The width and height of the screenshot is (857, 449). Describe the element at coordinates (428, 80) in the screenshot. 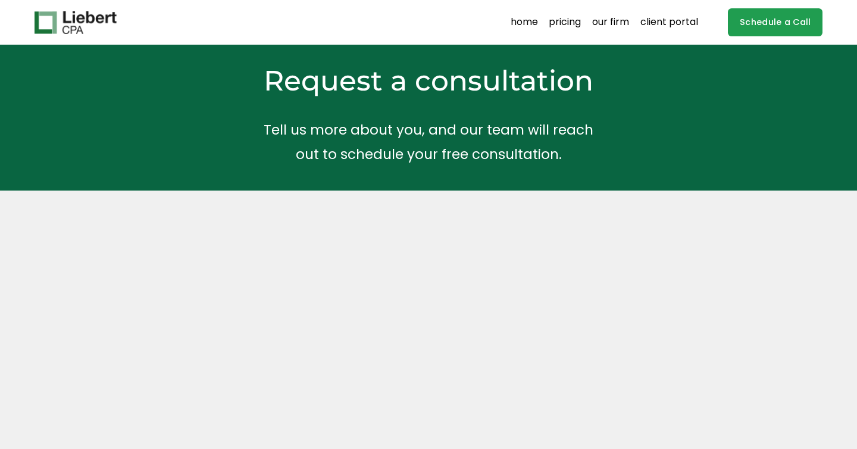

I see `h2: Request a consultation` at that location.